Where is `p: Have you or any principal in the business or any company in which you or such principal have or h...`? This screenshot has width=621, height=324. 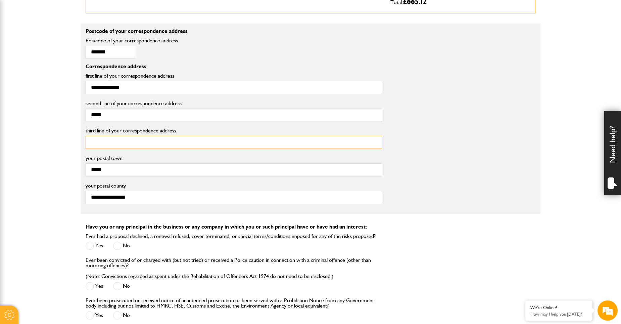 p: Have you or any principal in the business or any company in which you or such principal have or h... is located at coordinates (311, 227).